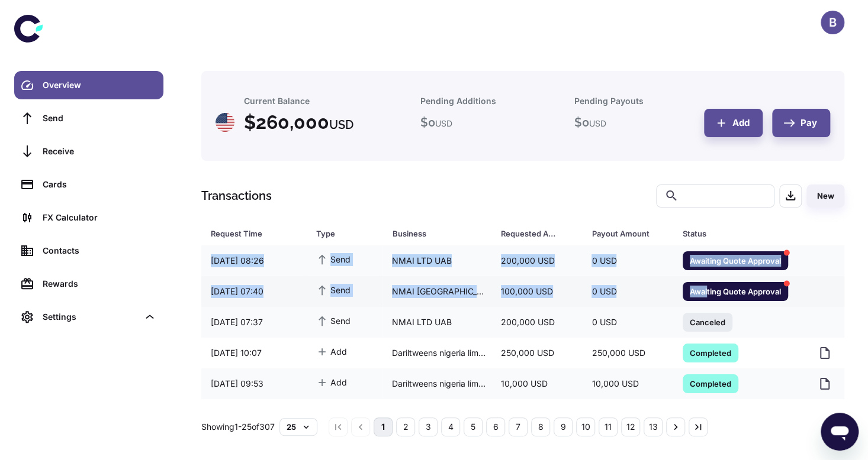  I want to click on span: Requested Amount, so click(539, 234).